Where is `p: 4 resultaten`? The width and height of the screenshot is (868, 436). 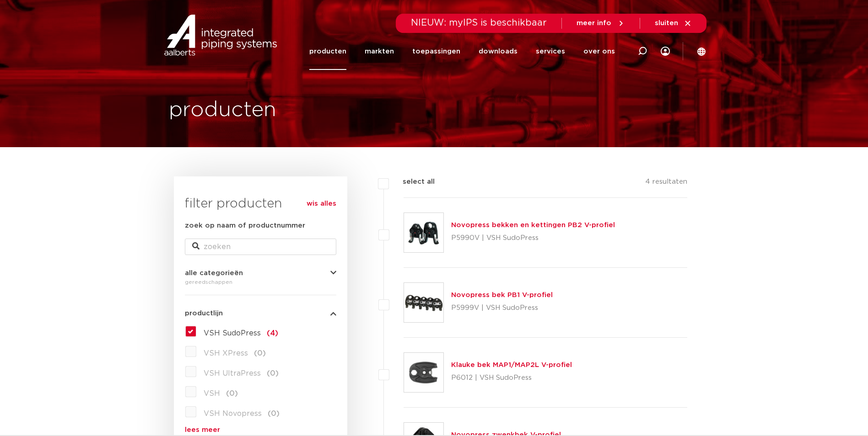
p: 4 resultaten is located at coordinates (666, 183).